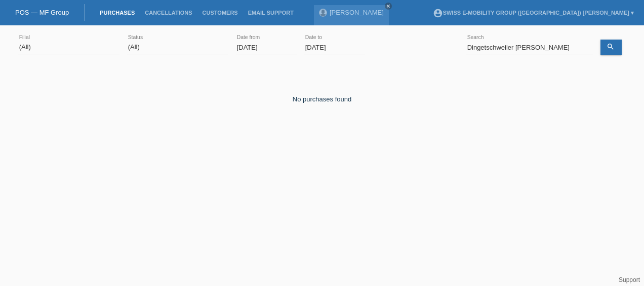  Describe the element at coordinates (168, 13) in the screenshot. I see `a: Cancellations` at that location.